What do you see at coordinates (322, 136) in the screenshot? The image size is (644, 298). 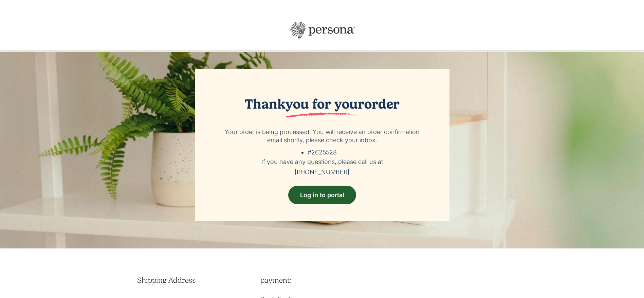 I see `p: Your order is being processed. You will receive an order confirmation email shortly, please check...` at bounding box center [322, 136].